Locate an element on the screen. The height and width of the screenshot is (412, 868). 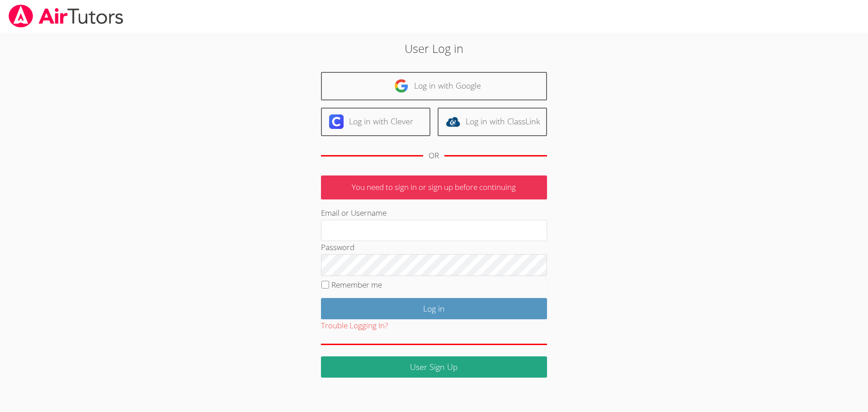
a: Log in with ClassLink is located at coordinates (493, 122).